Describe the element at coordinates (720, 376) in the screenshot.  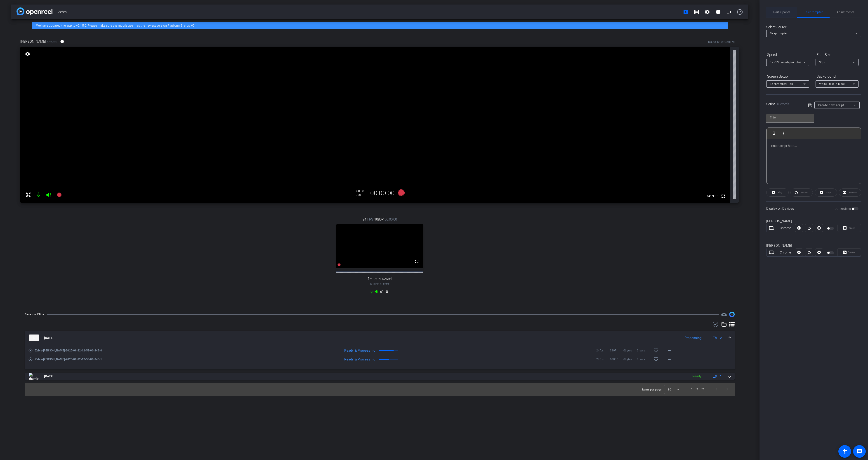
I see `span: 1` at that location.